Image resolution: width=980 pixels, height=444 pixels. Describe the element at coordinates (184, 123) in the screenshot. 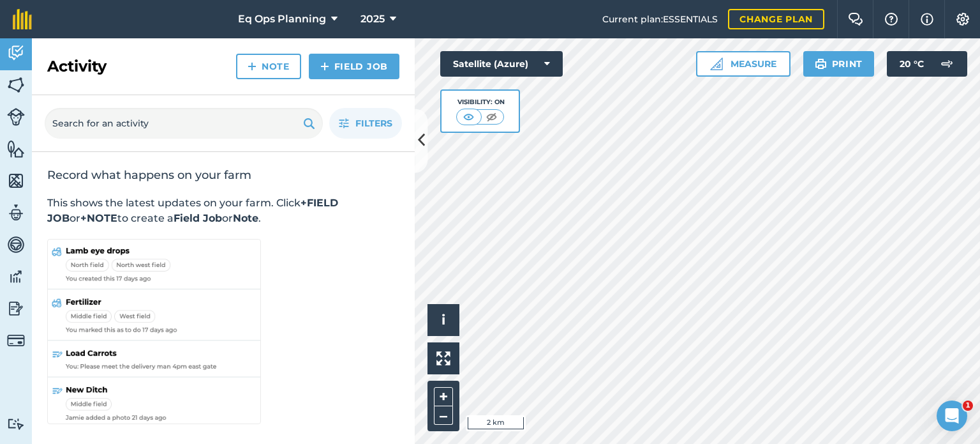

I see `input: Search for an activity` at that location.